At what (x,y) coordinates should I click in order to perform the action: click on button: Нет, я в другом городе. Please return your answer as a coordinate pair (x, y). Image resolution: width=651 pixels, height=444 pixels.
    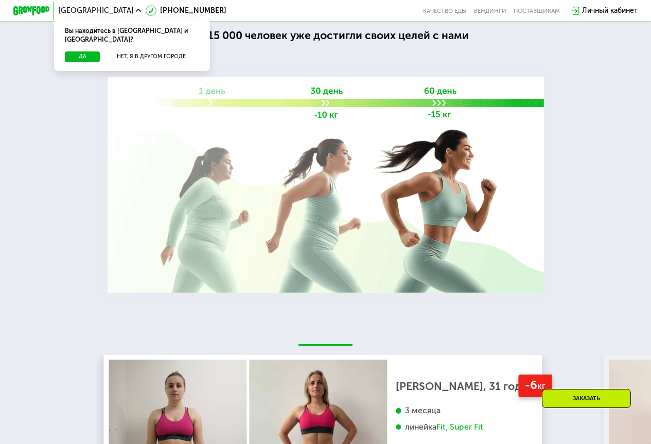
    Looking at the image, I should click on (151, 57).